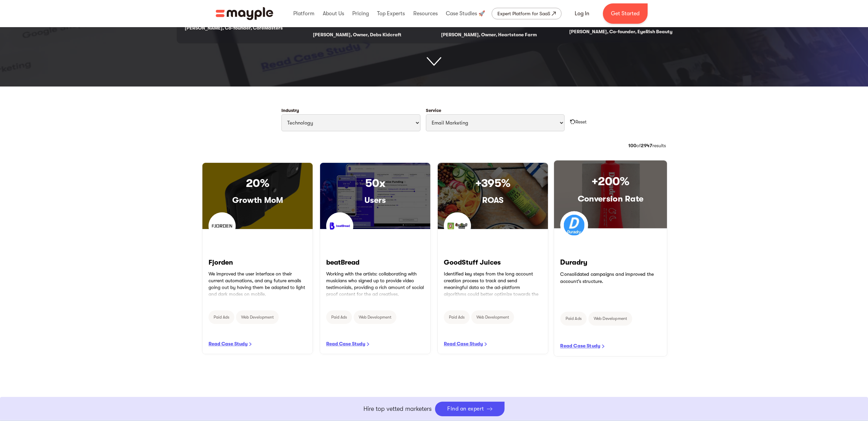  Describe the element at coordinates (493, 183) in the screenshot. I see `h3: +395%` at that location.